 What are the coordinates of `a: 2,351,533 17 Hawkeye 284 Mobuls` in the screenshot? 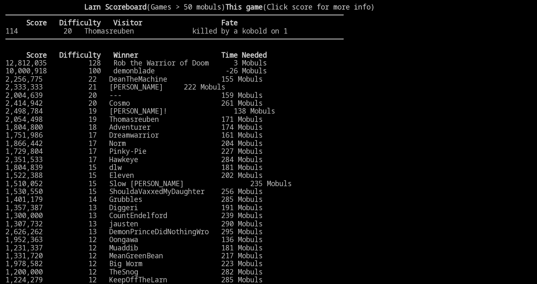 It's located at (134, 159).